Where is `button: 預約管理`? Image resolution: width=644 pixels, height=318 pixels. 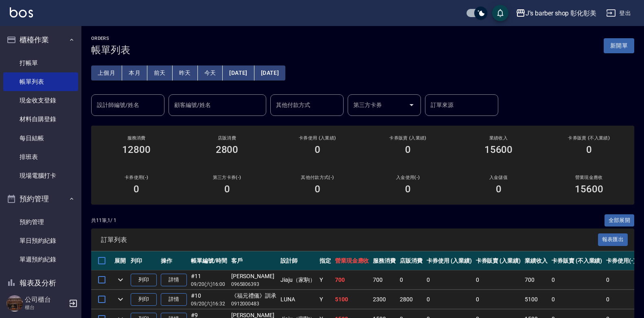
button: 預約管理 is located at coordinates (41, 199).